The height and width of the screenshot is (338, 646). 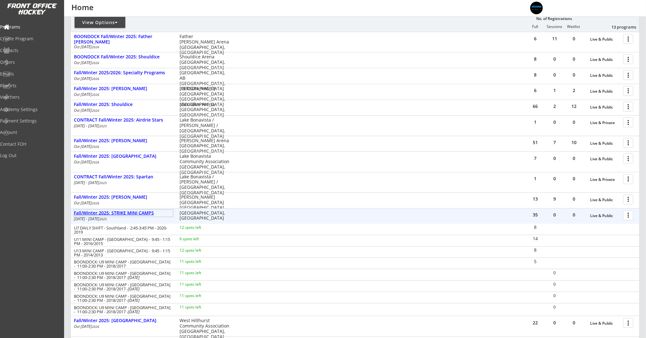 I want to click on div: 6 spots left, so click(x=200, y=239).